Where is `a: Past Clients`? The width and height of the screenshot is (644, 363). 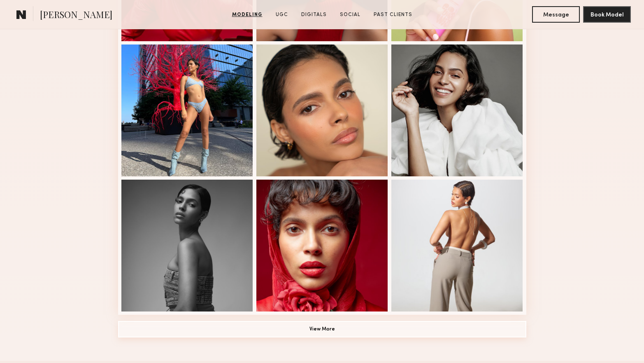 a: Past Clients is located at coordinates (393, 15).